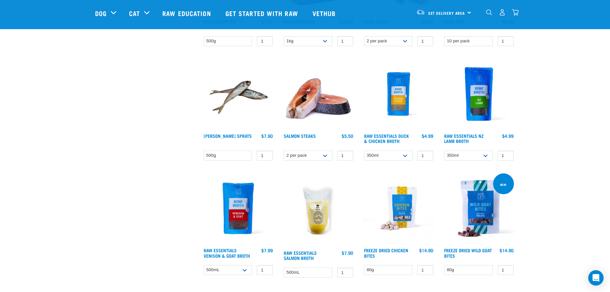 This screenshot has width=610, height=292. Describe the element at coordinates (262, 13) in the screenshot. I see `a: Get started with Raw` at that location.